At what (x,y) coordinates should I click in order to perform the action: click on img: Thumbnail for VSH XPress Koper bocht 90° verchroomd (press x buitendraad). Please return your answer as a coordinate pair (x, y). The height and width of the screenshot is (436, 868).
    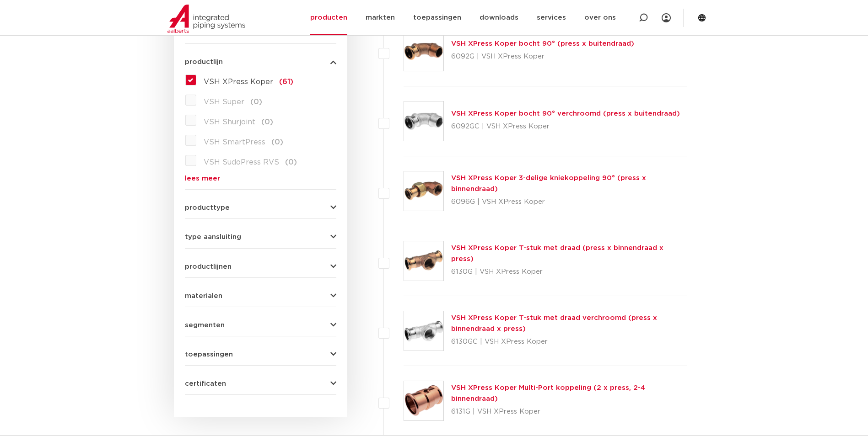
    Looking at the image, I should click on (424, 121).